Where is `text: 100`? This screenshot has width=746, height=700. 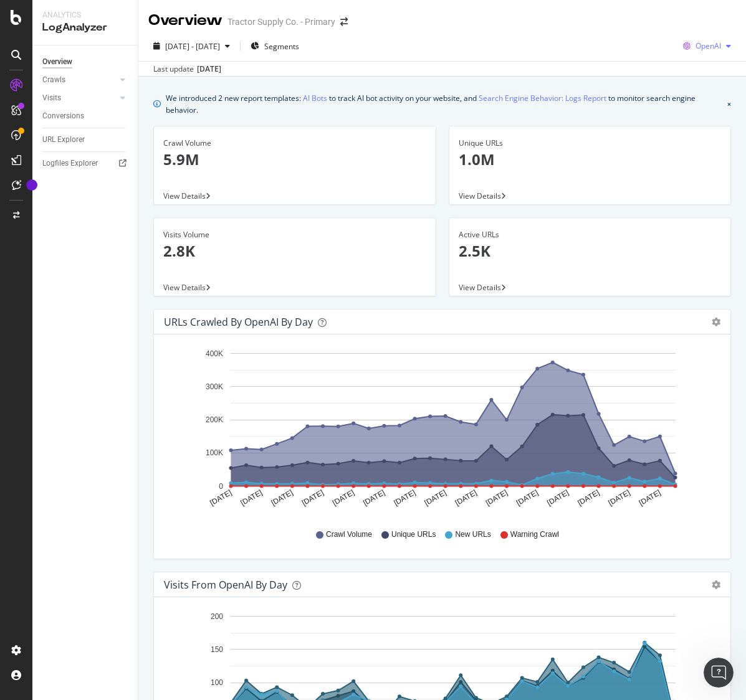 text: 100 is located at coordinates (217, 683).